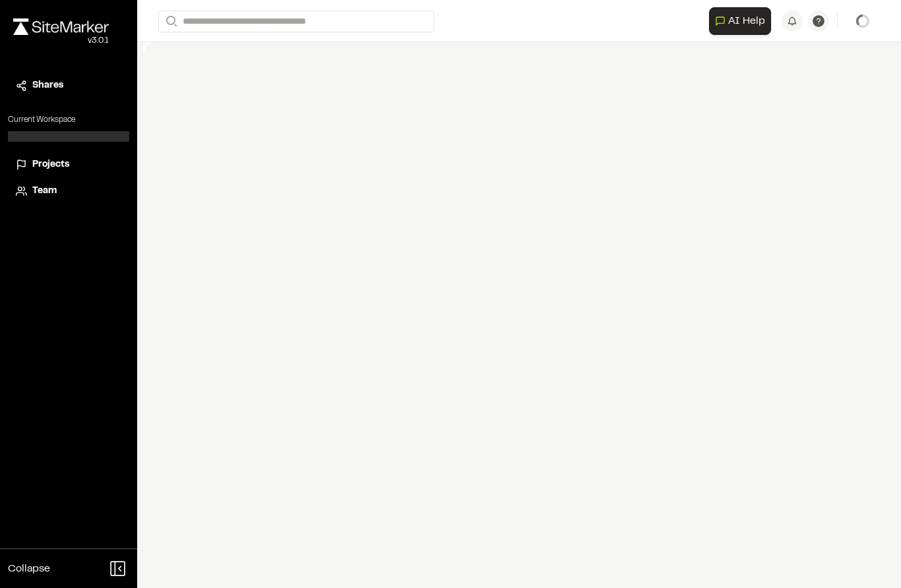 This screenshot has width=901, height=588. What do you see at coordinates (61, 26) in the screenshot?
I see `img: rebrand.png` at bounding box center [61, 26].